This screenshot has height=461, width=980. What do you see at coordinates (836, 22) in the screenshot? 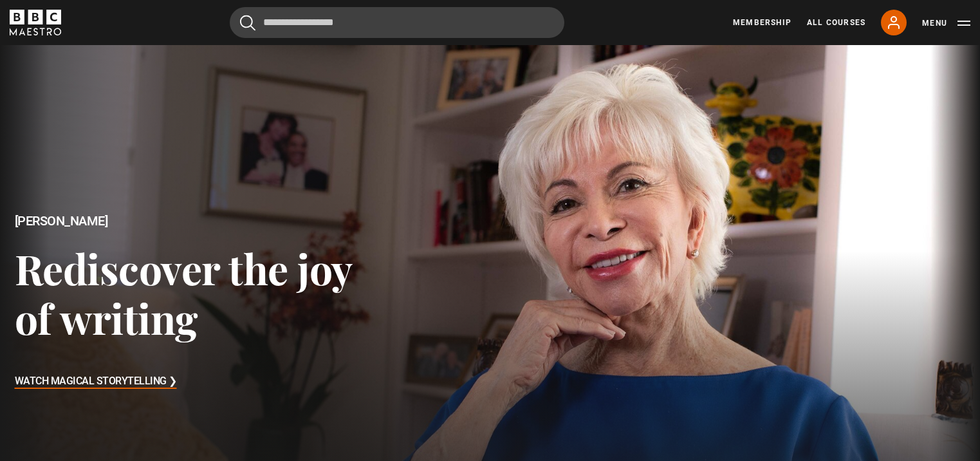
I see `a: All Courses` at bounding box center [836, 22].